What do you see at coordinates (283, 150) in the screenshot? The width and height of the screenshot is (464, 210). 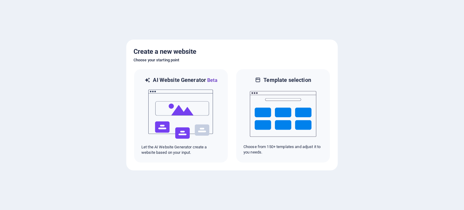 I see `p: Choose from 150+ templates and adjust it to you needs.` at bounding box center [283, 150].